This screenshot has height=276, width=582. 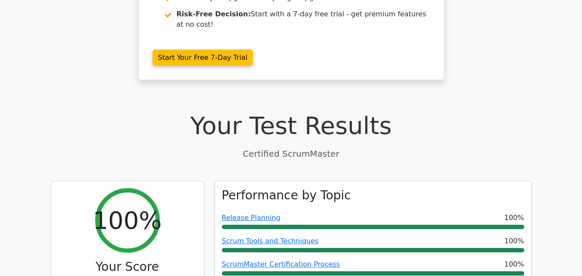 What do you see at coordinates (127, 220) in the screenshot?
I see `h2: 100%` at bounding box center [127, 220].